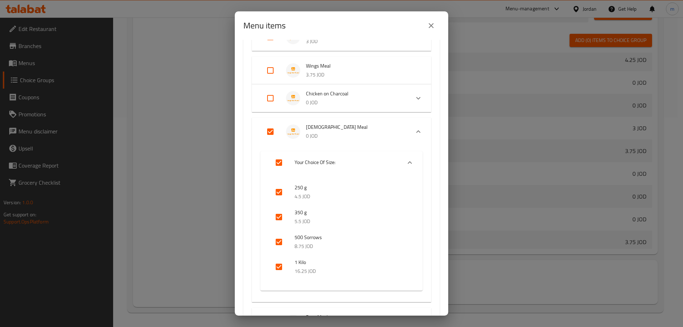 The height and width of the screenshot is (327, 683). I want to click on span: Wings Meal, so click(362, 66).